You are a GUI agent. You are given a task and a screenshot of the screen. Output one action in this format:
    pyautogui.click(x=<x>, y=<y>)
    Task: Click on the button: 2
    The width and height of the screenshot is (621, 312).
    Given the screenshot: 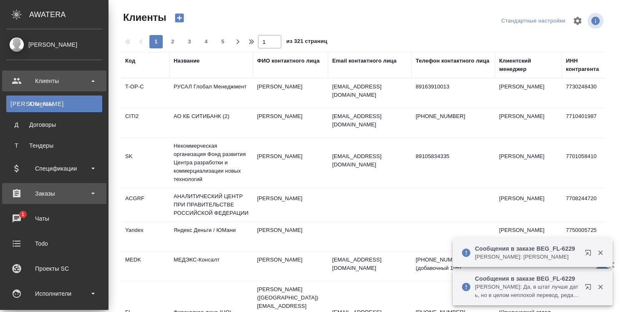 What is the action you would take?
    pyautogui.click(x=173, y=42)
    